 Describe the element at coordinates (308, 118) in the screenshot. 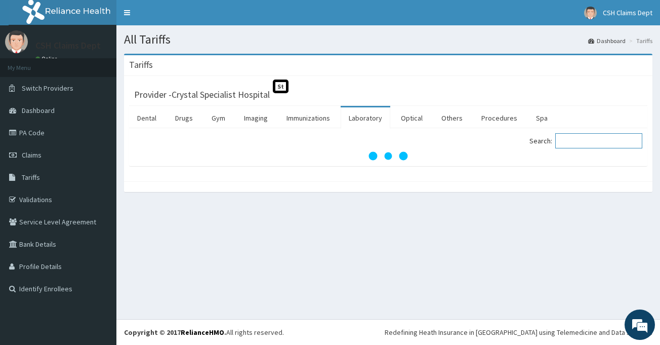

I see `a: Immunizations` at that location.